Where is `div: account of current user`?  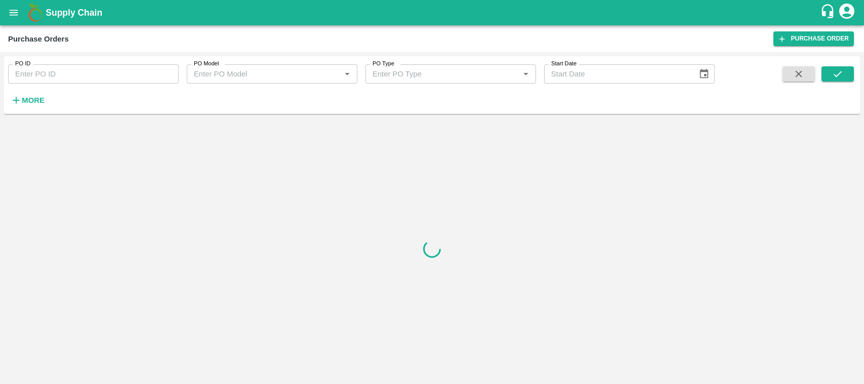 div: account of current user is located at coordinates (847, 13).